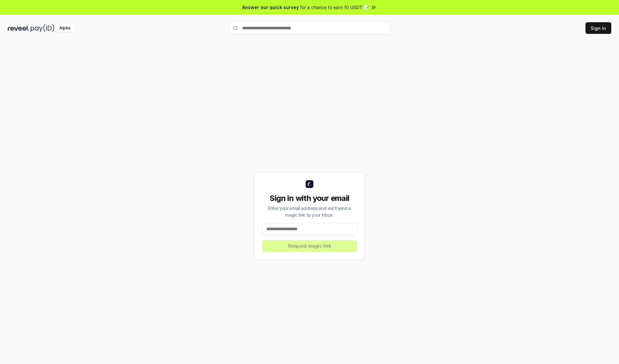 The image size is (619, 364). What do you see at coordinates (335, 7) in the screenshot?
I see `span: for a chance to earn 10 USDT 📝` at bounding box center [335, 7].